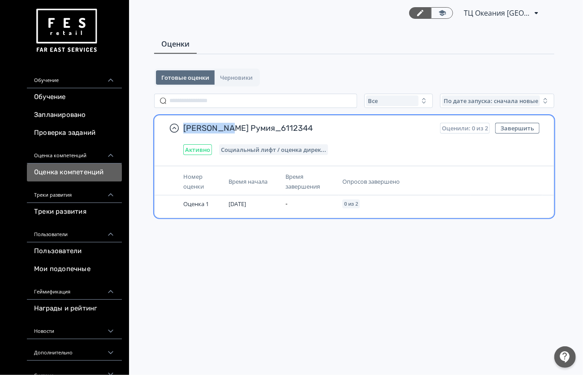 Image resolution: width=583 pixels, height=375 pixels. What do you see at coordinates (491, 101) in the screenshot?
I see `span: По дате запуска: сначала новые` at bounding box center [491, 101].